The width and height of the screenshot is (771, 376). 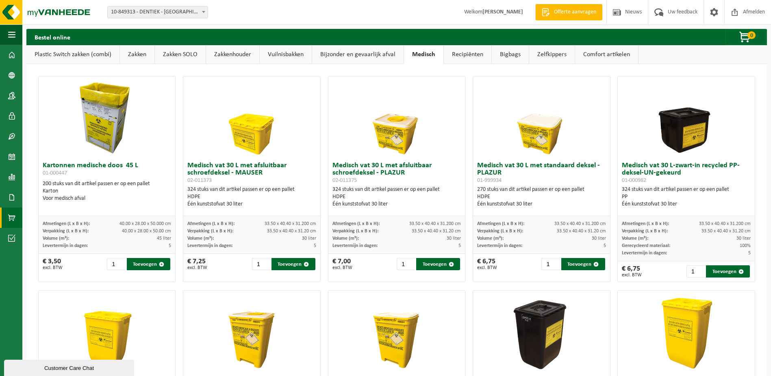 What do you see at coordinates (52, 37) in the screenshot?
I see `h2: Bestel online` at bounding box center [52, 37].